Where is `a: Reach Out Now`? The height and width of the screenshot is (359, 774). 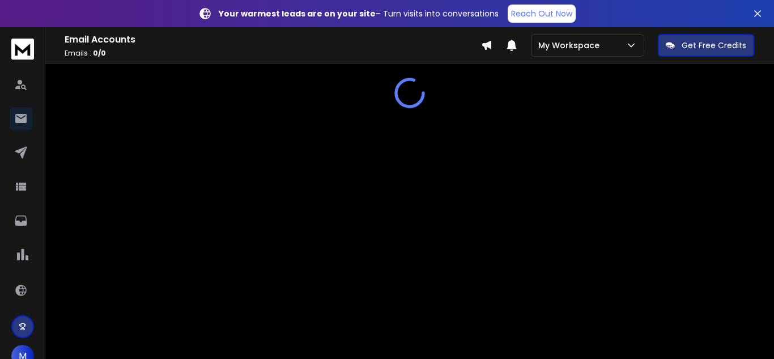 a: Reach Out Now is located at coordinates (542, 14).